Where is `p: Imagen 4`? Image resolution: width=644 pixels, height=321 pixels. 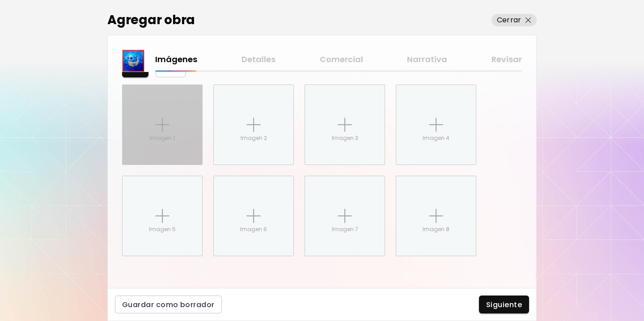 p: Imagen 4 is located at coordinates (436, 138).